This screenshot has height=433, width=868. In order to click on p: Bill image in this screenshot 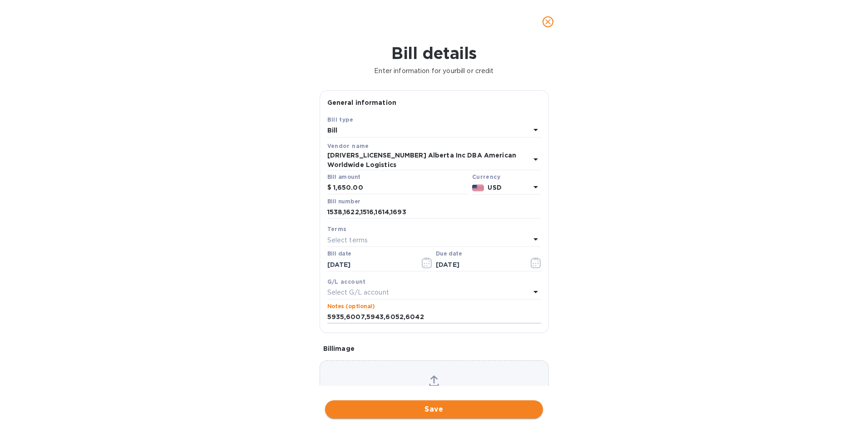, I will do `click(434, 348)`.